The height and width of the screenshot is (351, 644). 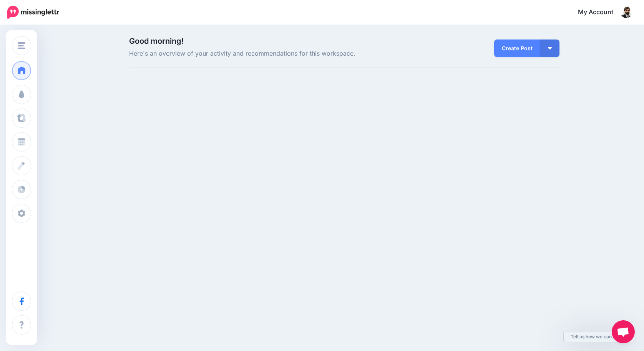 What do you see at coordinates (33, 12) in the screenshot?
I see `img: Missinglettr` at bounding box center [33, 12].